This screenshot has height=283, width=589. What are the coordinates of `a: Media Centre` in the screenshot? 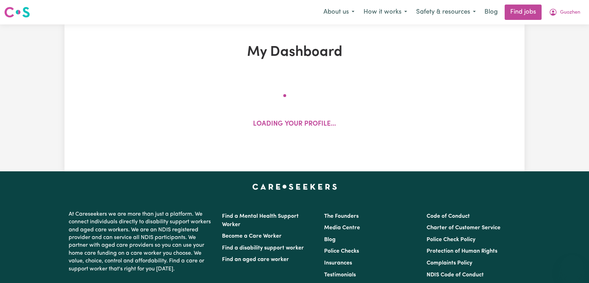 It's located at (342, 228).